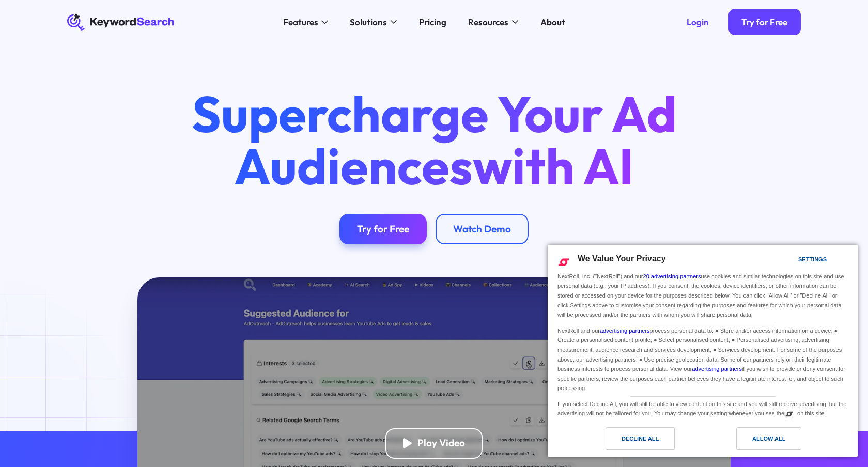 This screenshot has width=868, height=467. What do you see at coordinates (553, 22) in the screenshot?
I see `div: About` at bounding box center [553, 22].